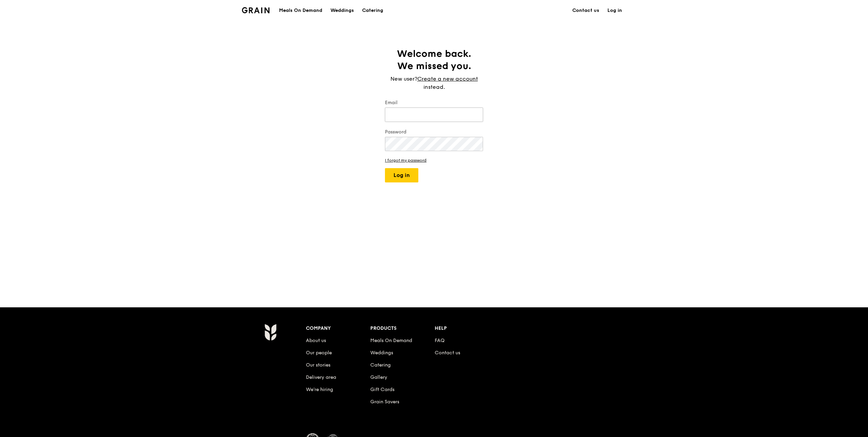  Describe the element at coordinates (439, 340) in the screenshot. I see `a: FAQ` at that location.